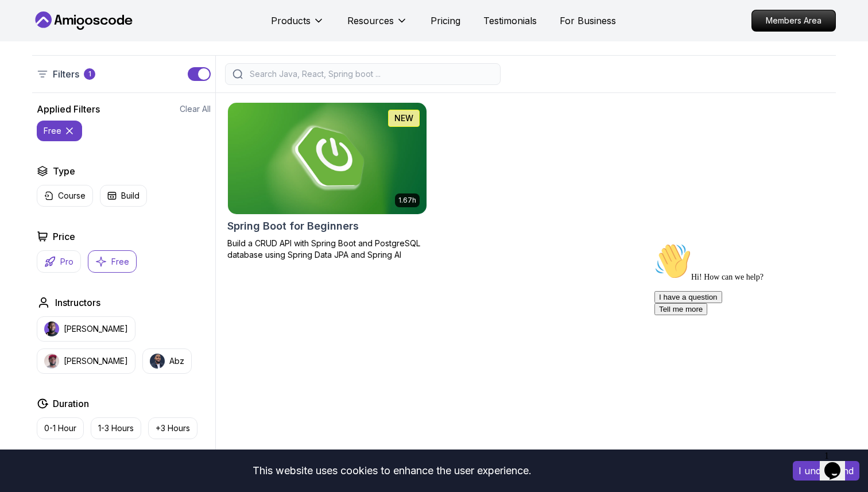 This screenshot has height=492, width=868. Describe the element at coordinates (65, 196) in the screenshot. I see `button: Course` at that location.